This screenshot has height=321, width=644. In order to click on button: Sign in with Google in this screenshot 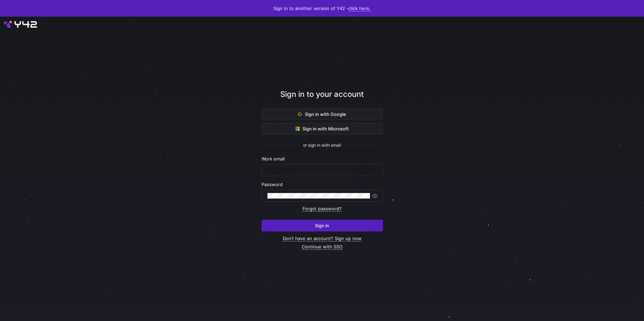, I will do `click(322, 114)`.